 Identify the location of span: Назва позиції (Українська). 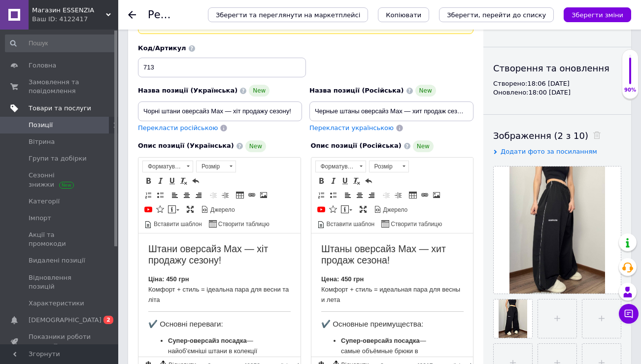
(188, 90).